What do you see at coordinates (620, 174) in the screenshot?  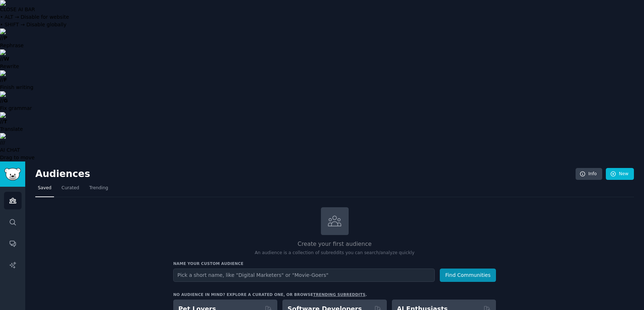 I see `a: New` at bounding box center [620, 174].